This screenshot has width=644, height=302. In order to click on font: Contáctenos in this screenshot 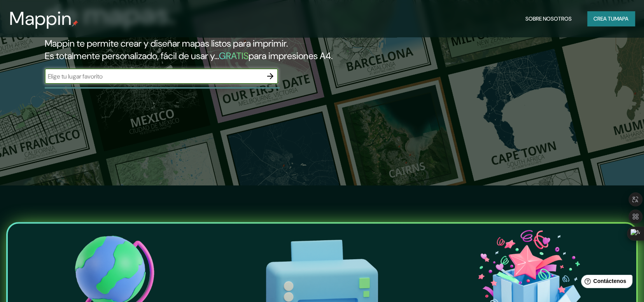, I will do `click(35, 10)`.